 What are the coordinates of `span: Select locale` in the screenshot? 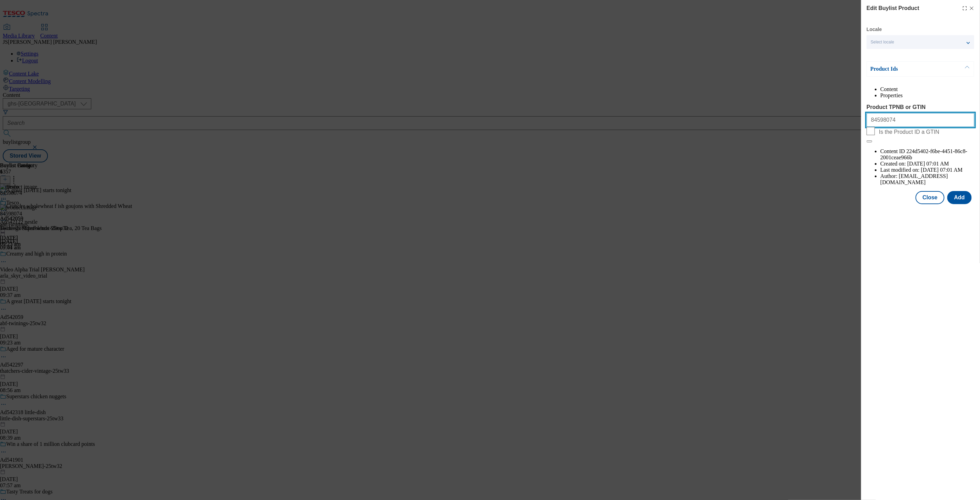 It's located at (882, 42).